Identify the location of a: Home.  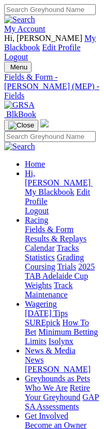
(35, 164).